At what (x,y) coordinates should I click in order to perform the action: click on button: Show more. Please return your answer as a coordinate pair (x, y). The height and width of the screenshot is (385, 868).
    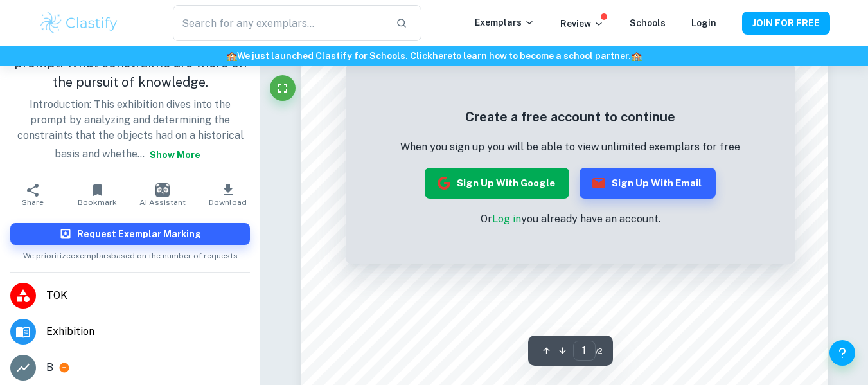
    Looking at the image, I should click on (175, 155).